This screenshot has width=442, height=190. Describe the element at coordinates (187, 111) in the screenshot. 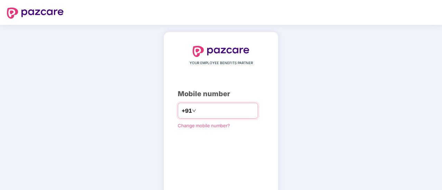

I see `span: +91` at that location.